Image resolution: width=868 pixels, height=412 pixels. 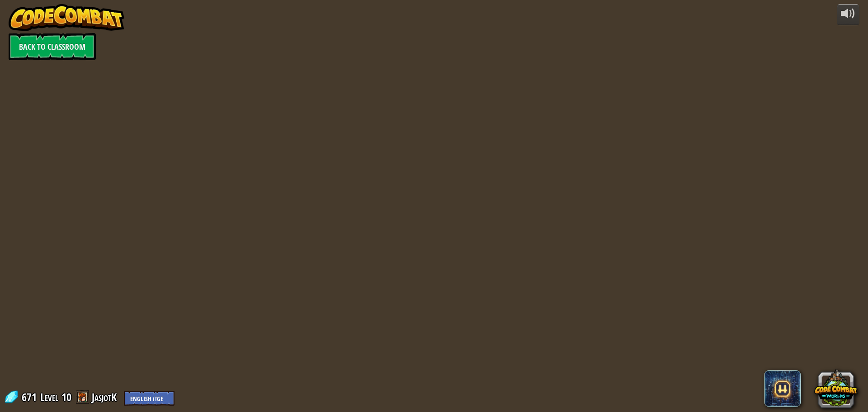 What do you see at coordinates (49, 397) in the screenshot?
I see `span: Level` at bounding box center [49, 397].